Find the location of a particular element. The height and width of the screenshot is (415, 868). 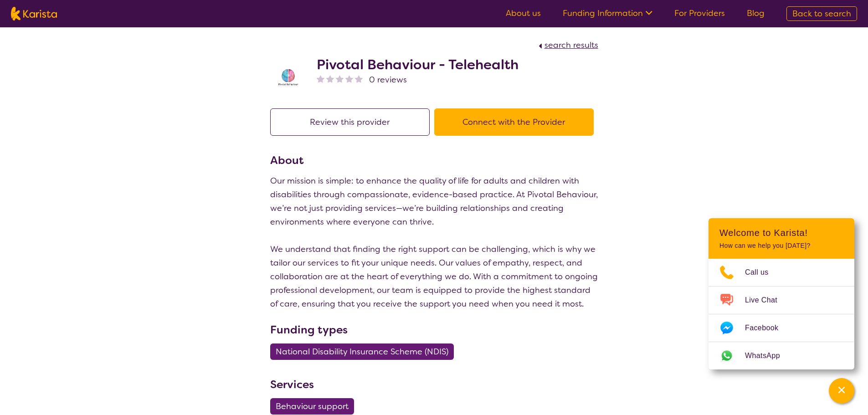

span: Live Chat is located at coordinates (767, 300).